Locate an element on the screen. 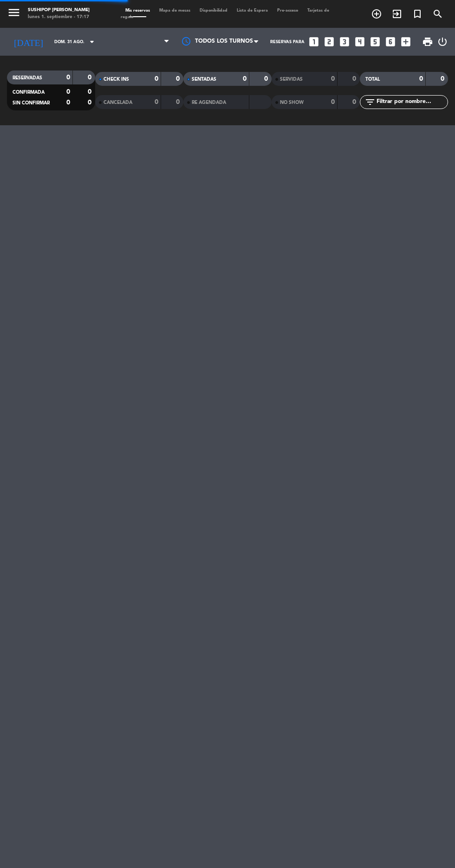  i: looks_6 is located at coordinates (390, 42).